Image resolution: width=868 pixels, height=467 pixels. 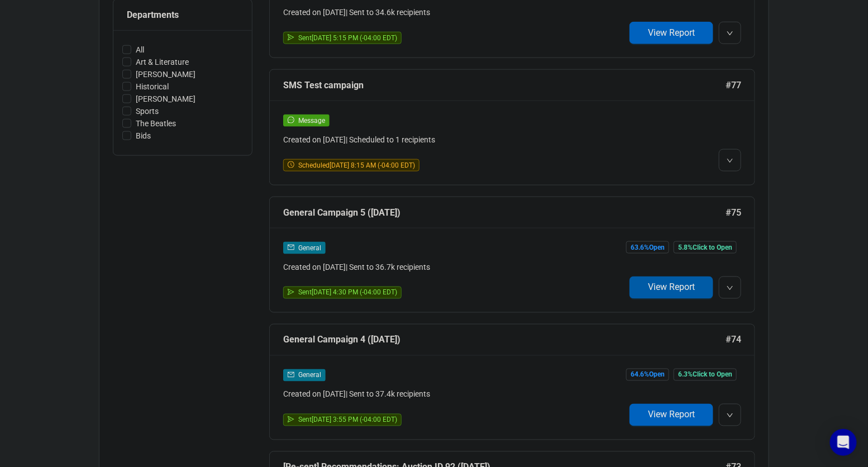 I want to click on span: Message, so click(x=311, y=121).